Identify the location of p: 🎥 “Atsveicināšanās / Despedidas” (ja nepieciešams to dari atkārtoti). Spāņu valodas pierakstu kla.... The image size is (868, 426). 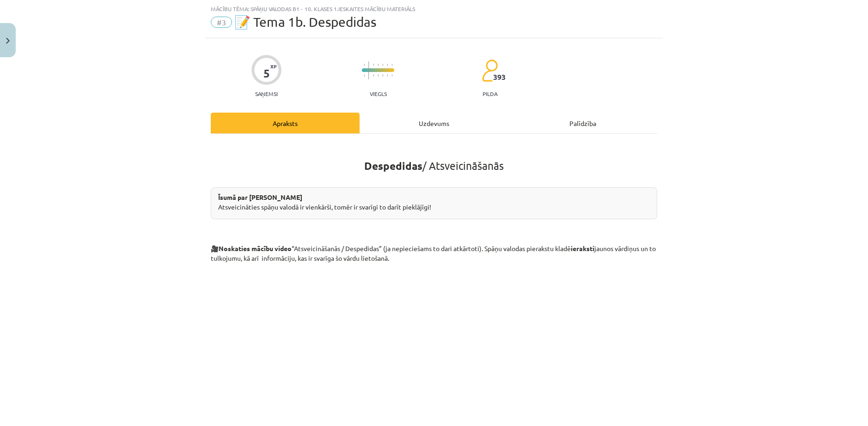
(434, 251).